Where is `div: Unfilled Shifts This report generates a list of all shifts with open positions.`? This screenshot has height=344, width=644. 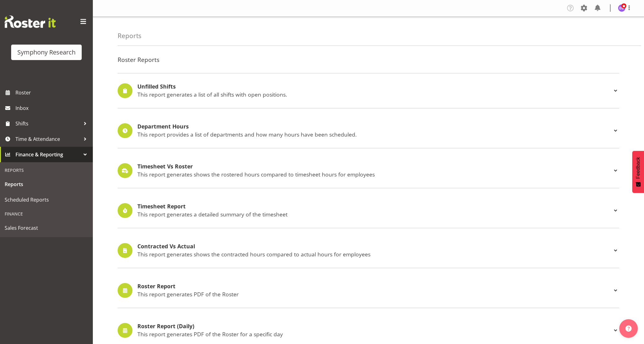 div: Unfilled Shifts This report generates a list of all shifts with open positions. is located at coordinates (368, 91).